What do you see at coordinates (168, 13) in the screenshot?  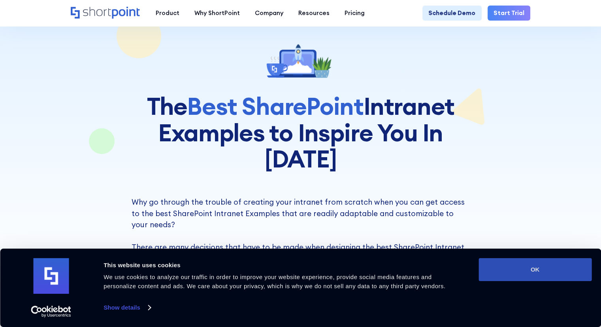 I see `div: Product` at bounding box center [168, 13].